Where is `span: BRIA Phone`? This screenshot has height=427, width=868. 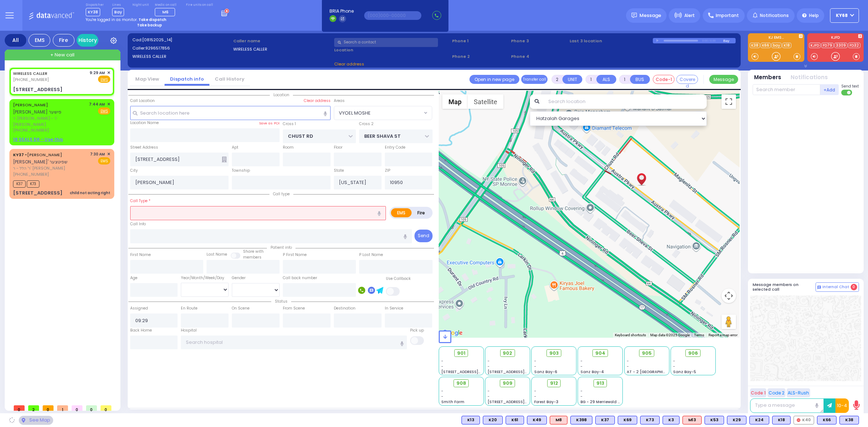
span: BRIA Phone is located at coordinates (341, 12).